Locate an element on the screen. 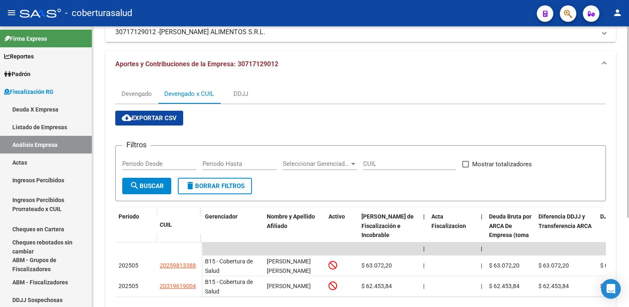 This screenshot has width=629, height=307. div: DDJJ is located at coordinates (241, 94).